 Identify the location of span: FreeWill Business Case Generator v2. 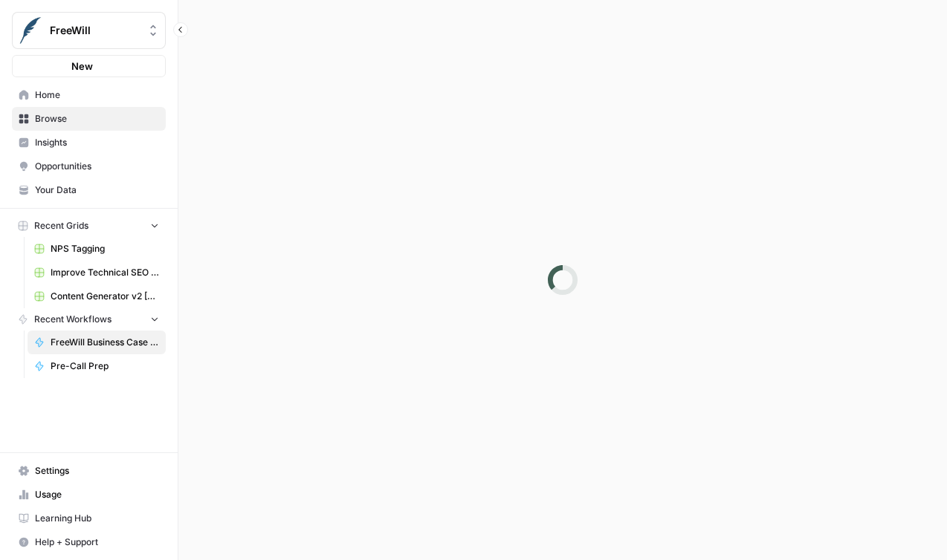
(105, 343).